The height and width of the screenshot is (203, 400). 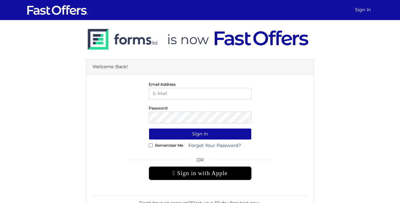 What do you see at coordinates (200, 161) in the screenshot?
I see `span: OR` at bounding box center [200, 161].